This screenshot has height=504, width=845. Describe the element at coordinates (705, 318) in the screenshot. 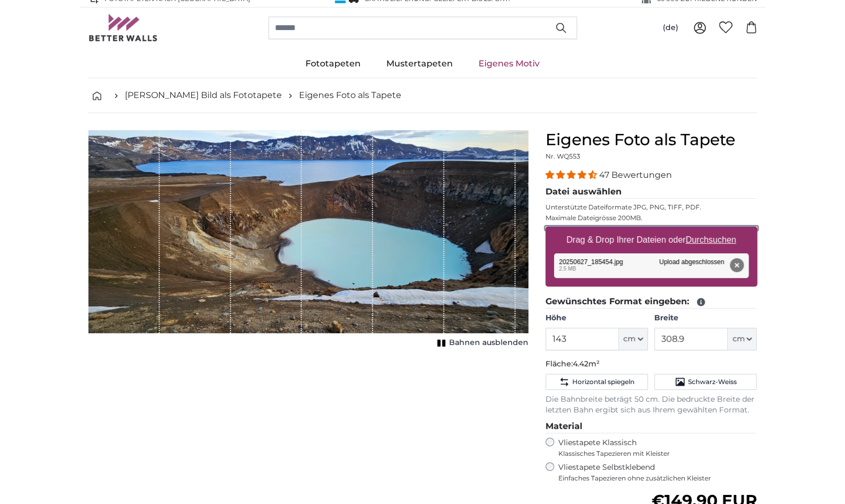

I see `label: Breite` at that location.